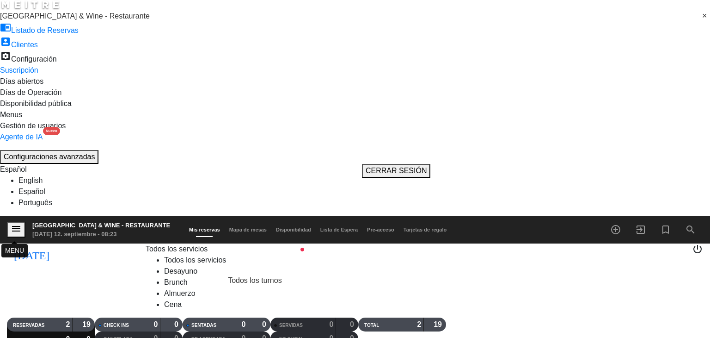 The width and height of the screenshot is (710, 338). What do you see at coordinates (291, 325) in the screenshot?
I see `span: SERVIDAS` at bounding box center [291, 325].